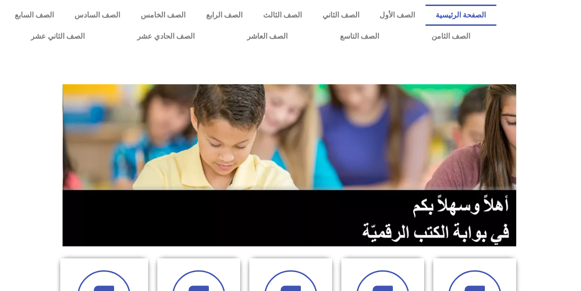  What do you see at coordinates (58, 36) in the screenshot?
I see `a: الصف الثاني عشر` at bounding box center [58, 36].